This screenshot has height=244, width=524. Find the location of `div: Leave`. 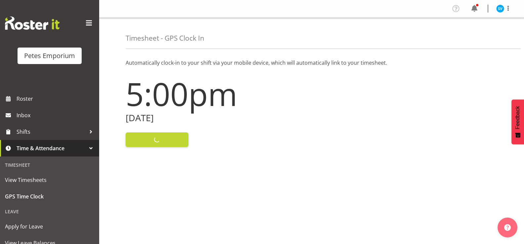

div: Leave is located at coordinates (50, 212).